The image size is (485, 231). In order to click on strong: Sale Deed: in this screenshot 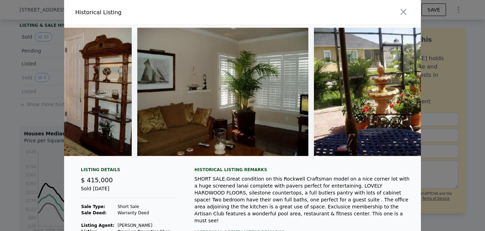, I will do `click(94, 213)`.